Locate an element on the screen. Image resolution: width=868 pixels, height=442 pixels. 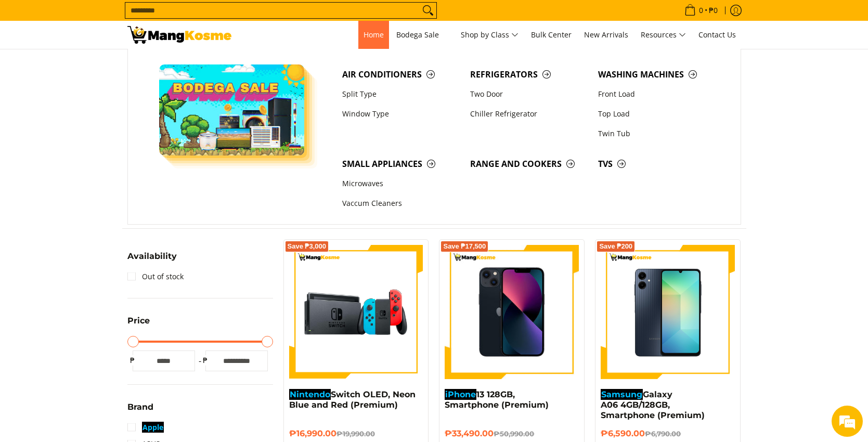
a: Microwaves is located at coordinates (401, 184).